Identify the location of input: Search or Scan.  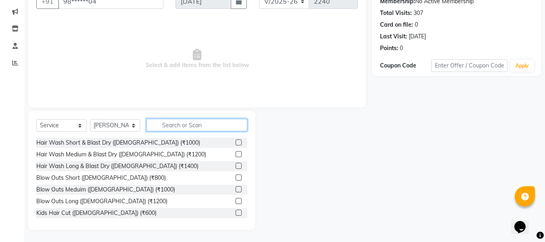
(197, 125).